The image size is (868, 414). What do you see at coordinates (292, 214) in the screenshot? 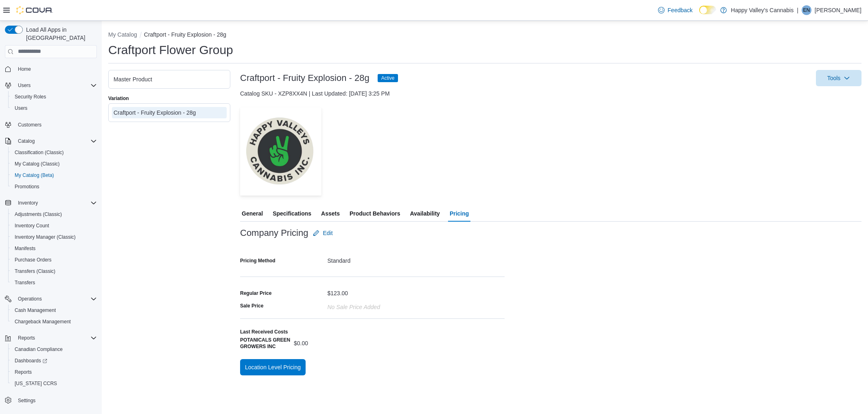
I see `span: Specifications` at bounding box center [292, 214].